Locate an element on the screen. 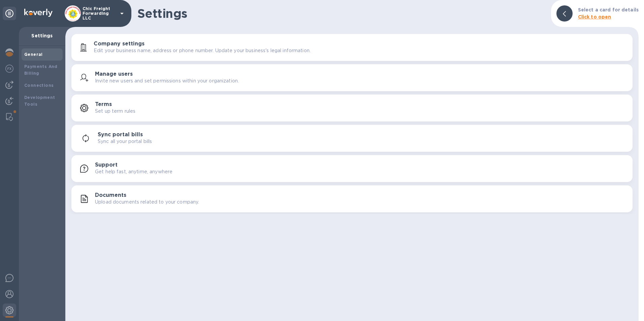 Image resolution: width=644 pixels, height=321 pixels. h3: Sync portal bills is located at coordinates (120, 135).